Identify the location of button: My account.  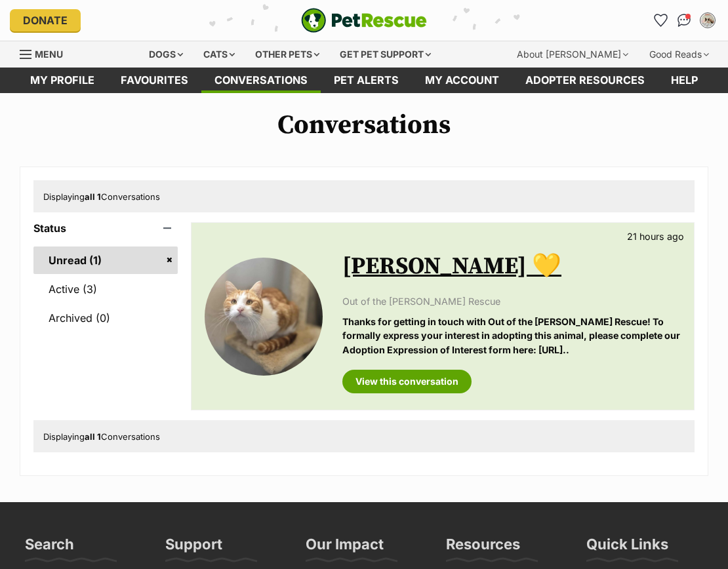
(708, 20).